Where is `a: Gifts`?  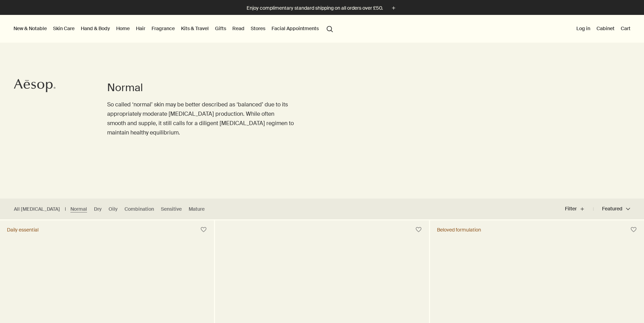
a: Gifts is located at coordinates (220, 28).